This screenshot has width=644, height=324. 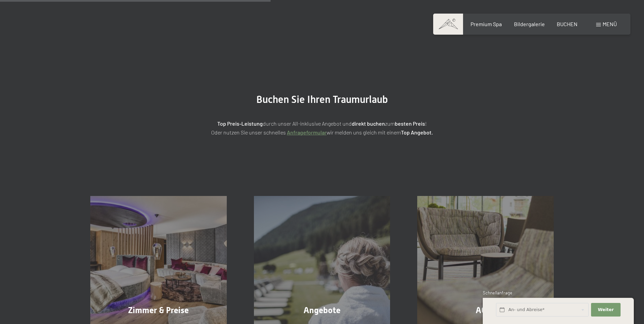 What do you see at coordinates (529, 24) in the screenshot?
I see `span: Bildergalerie` at bounding box center [529, 24].